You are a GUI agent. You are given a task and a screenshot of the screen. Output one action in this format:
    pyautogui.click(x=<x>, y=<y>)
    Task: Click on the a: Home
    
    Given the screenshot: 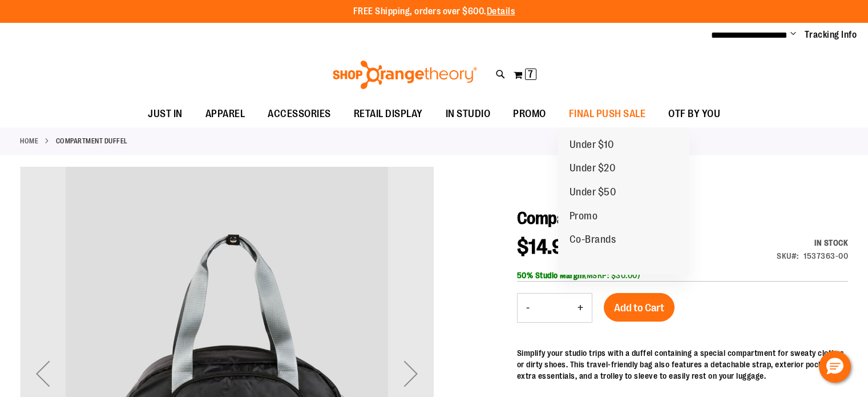 What is the action you would take?
    pyautogui.click(x=29, y=141)
    